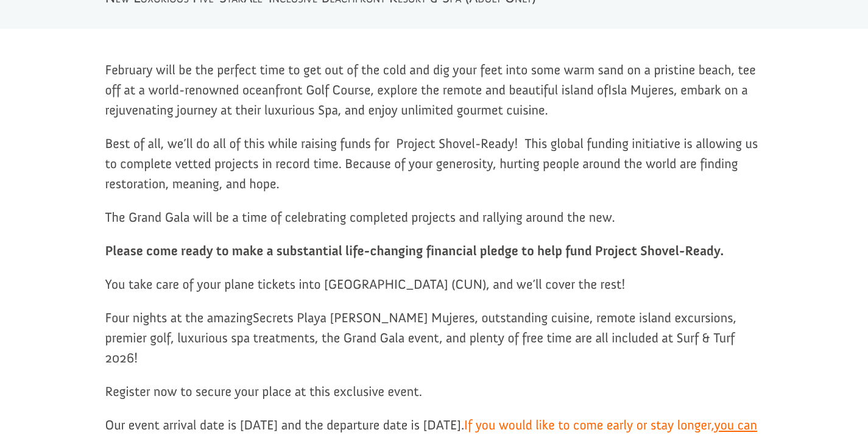 This screenshot has width=868, height=438. What do you see at coordinates (434, 344) in the screenshot?
I see `p: Four nights at the amazing , outstanding cuisine, remote island excursions, premier golf, luxurio...` at bounding box center [434, 344].